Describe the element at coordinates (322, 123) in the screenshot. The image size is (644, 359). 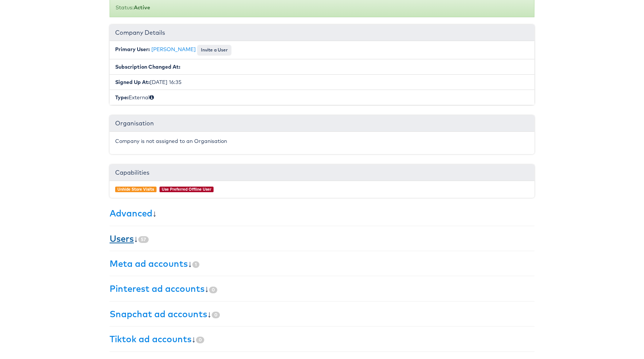
I see `div: Organisation` at that location.